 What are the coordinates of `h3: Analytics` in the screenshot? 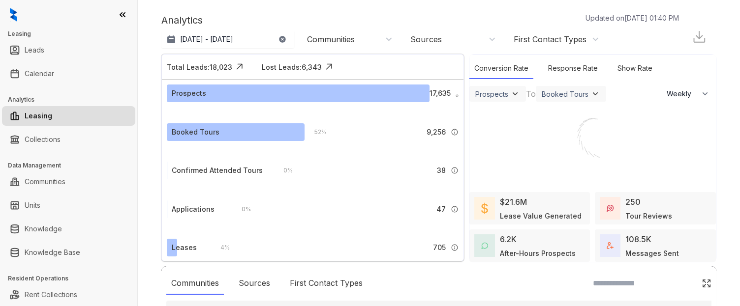 It's located at (72, 100).